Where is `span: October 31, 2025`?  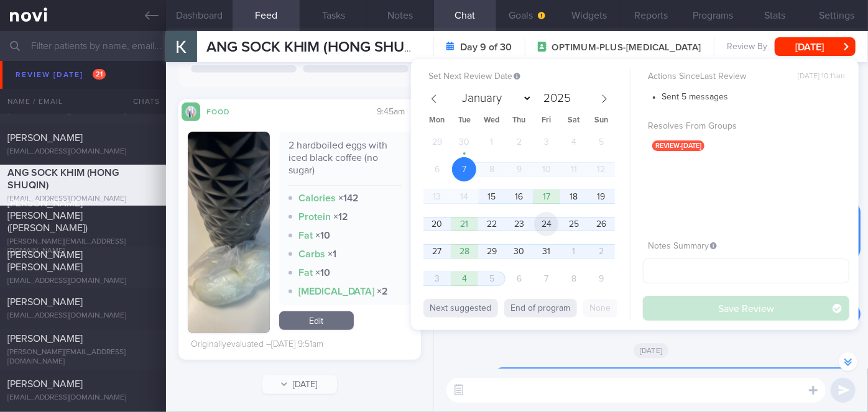
span: October 31, 2025 is located at coordinates (546, 251).